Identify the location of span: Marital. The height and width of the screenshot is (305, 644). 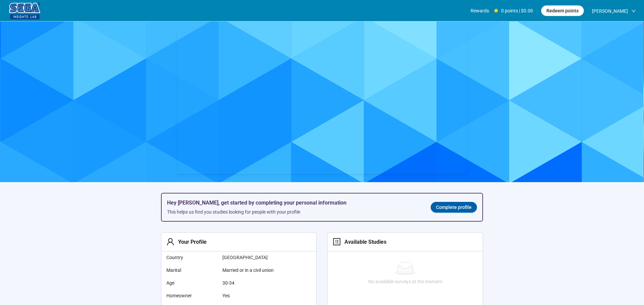
(191, 270).